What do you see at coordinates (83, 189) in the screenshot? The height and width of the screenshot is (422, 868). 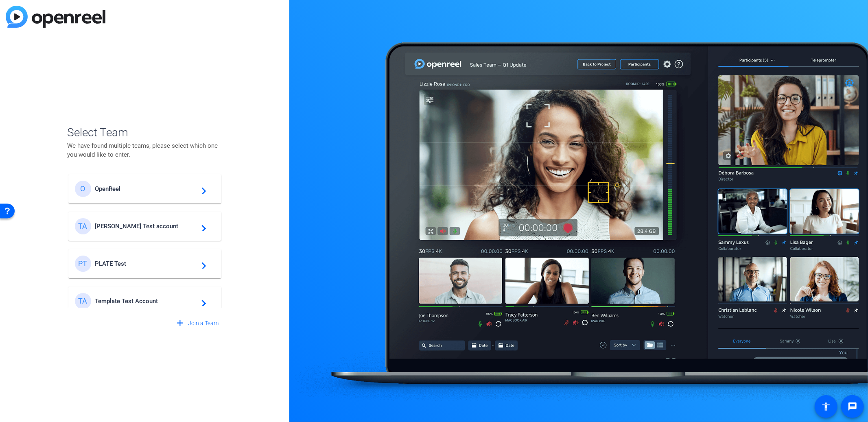 I see `div: O` at bounding box center [83, 189].